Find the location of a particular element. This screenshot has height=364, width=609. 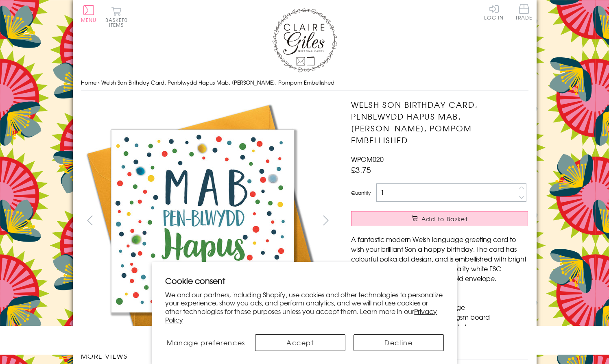

span: Menu is located at coordinates (88, 20).